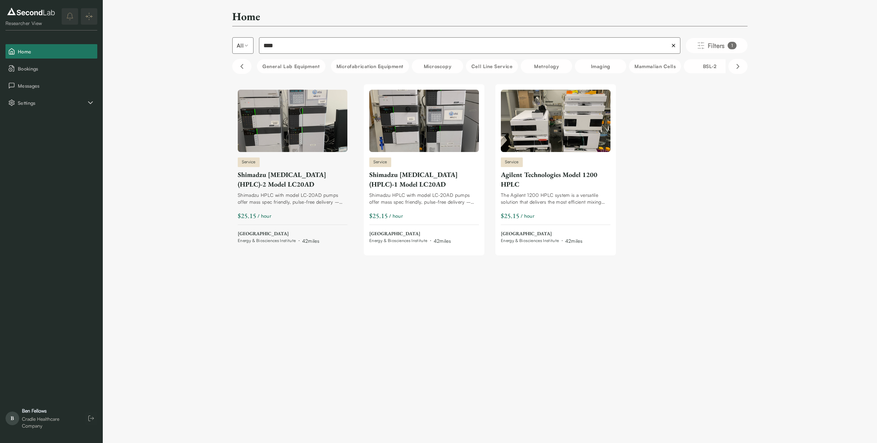  Describe the element at coordinates (51, 51) in the screenshot. I see `a: Home` at that location.